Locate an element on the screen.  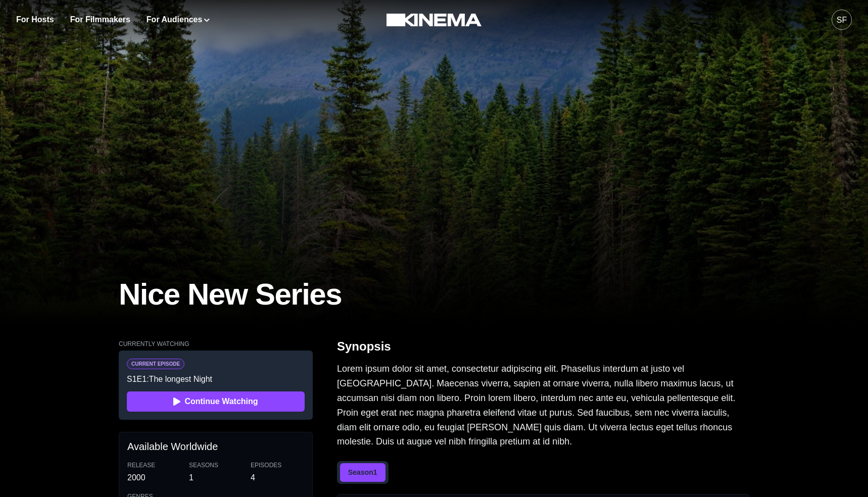
p: S 1 E 1 : The longest Night is located at coordinates (216, 379).